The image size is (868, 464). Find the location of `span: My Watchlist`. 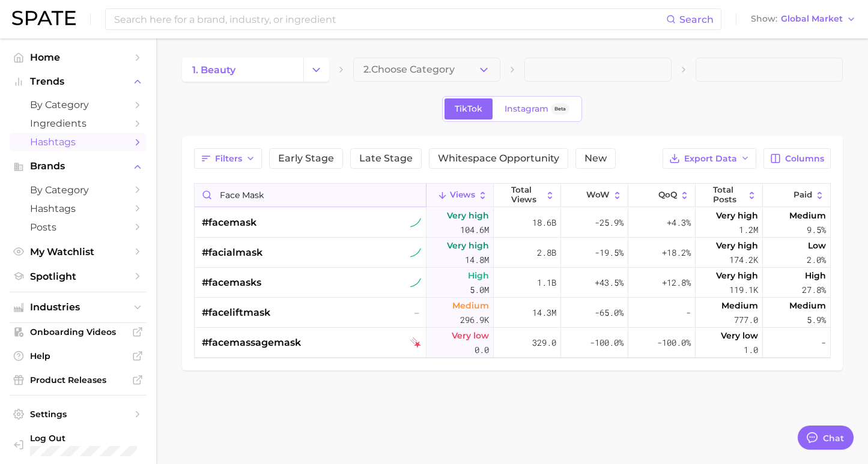

span: My Watchlist is located at coordinates (78, 252).